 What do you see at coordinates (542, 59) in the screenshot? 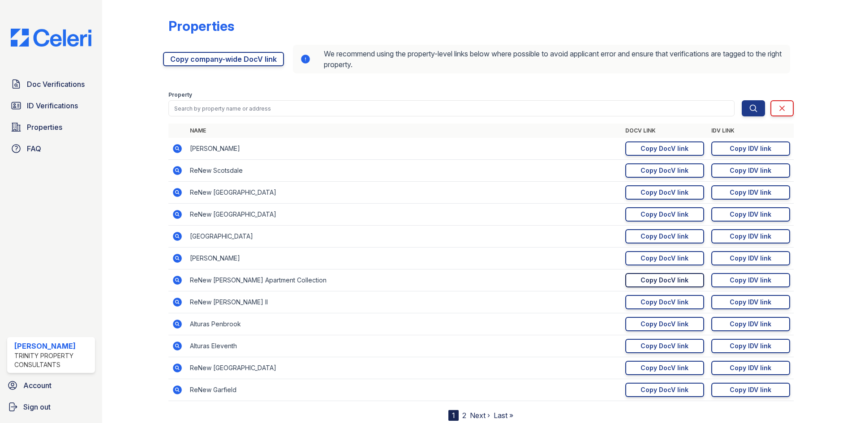
I see `div: We recommend using the property-level links below where possible to avoid applicant error and ens...` at bounding box center [542, 59].